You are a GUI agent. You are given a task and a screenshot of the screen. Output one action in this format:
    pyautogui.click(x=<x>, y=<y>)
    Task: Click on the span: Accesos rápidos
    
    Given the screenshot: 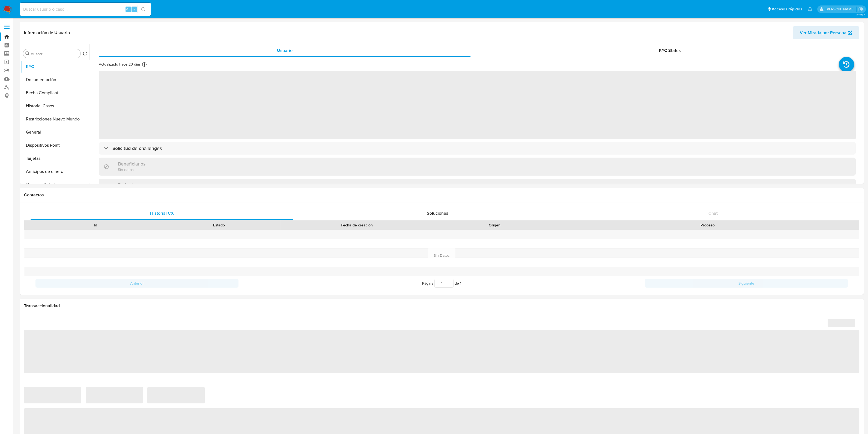 What is the action you would take?
    pyautogui.click(x=787, y=9)
    